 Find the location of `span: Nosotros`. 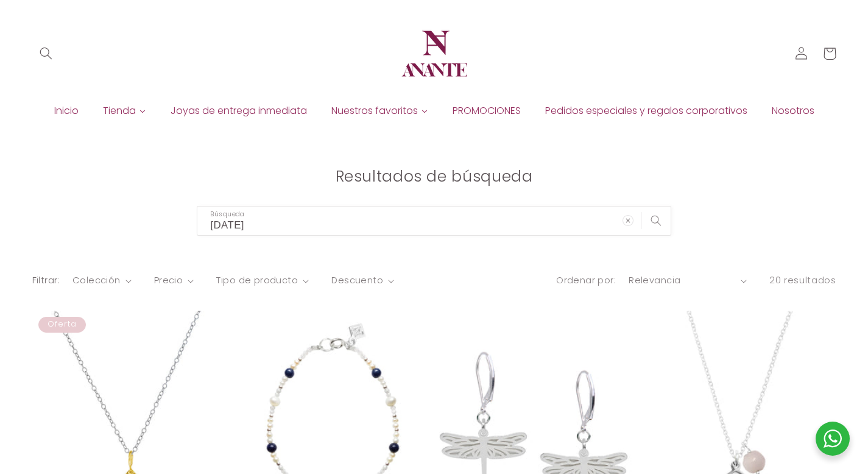

span: Nosotros is located at coordinates (793, 111).